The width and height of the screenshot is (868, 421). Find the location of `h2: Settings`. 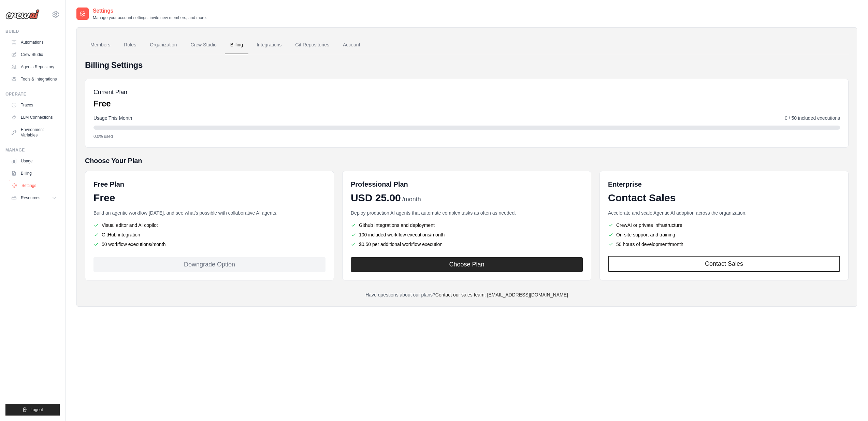

h2: Settings is located at coordinates (150, 11).